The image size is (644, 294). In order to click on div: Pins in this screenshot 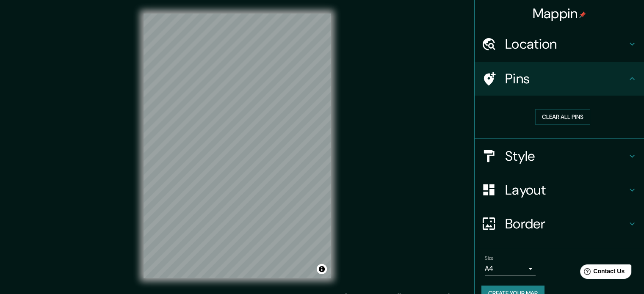, I will do `click(559, 79)`.